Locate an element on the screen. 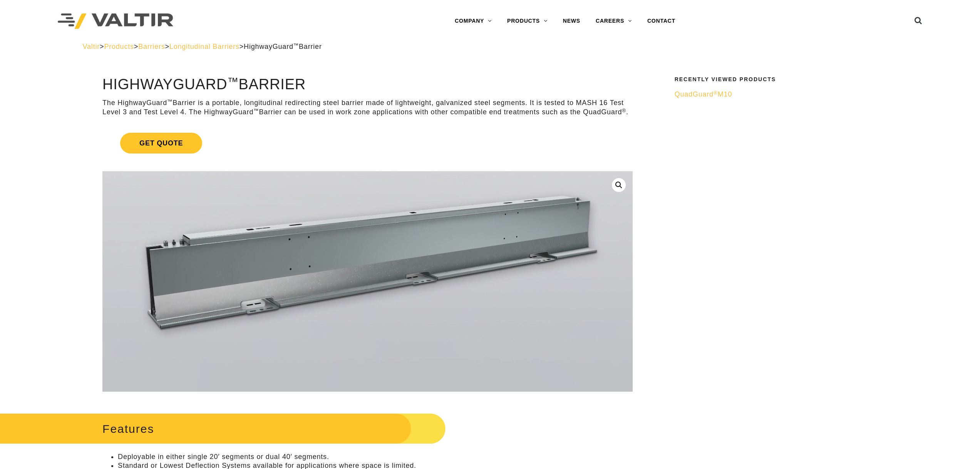  a: CONTACT is located at coordinates (661, 21).